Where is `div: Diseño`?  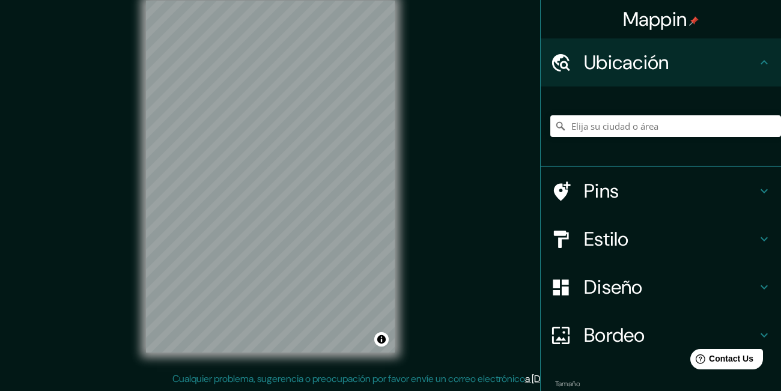
div: Diseño is located at coordinates (661, 287).